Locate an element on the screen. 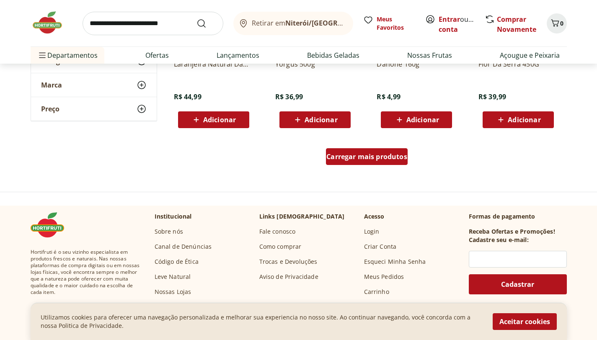 The image size is (597, 340). a: Meus Pedidos is located at coordinates (384, 277).